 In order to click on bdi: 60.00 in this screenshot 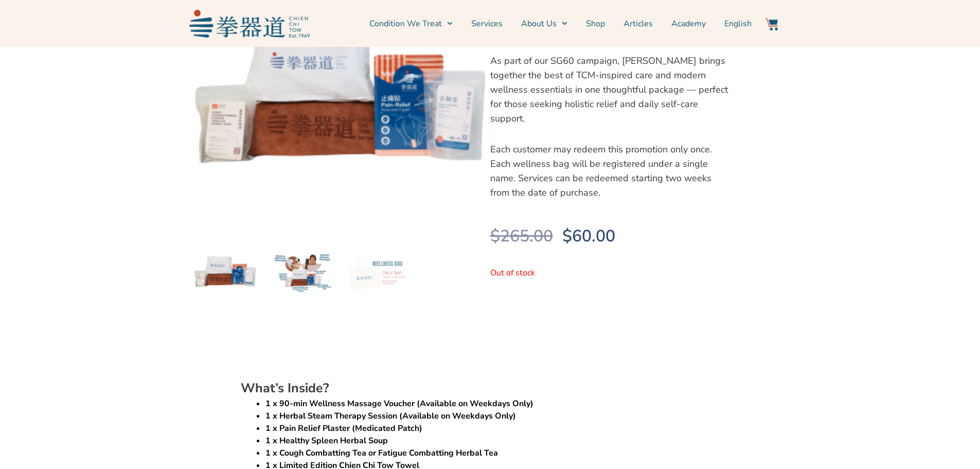, I will do `click(588, 236)`.